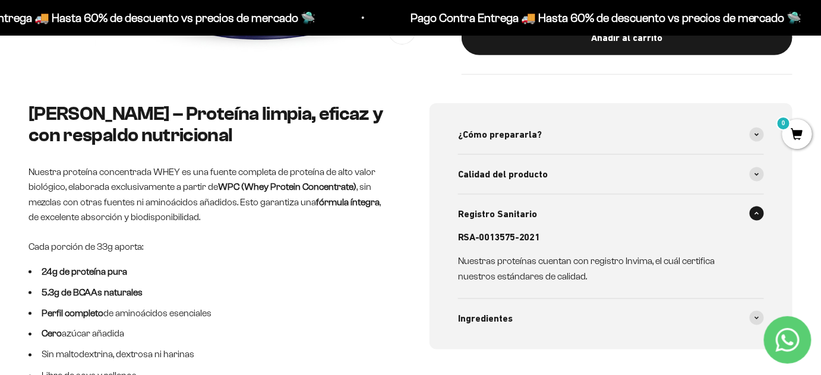 The height and width of the screenshot is (375, 821). What do you see at coordinates (603, 268) in the screenshot?
I see `p: Nuestras proteínas cuentan con registro Invima, el cuál certifica nuestros estándares de calidad.` at bounding box center [603, 268].